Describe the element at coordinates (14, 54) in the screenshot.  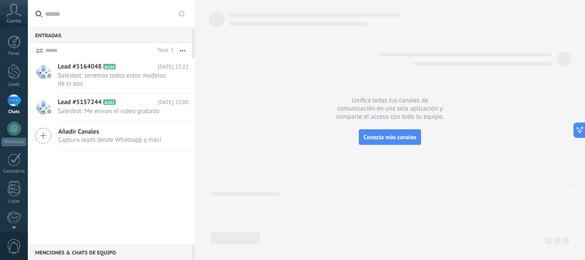
I see `div: Panel` at that location.